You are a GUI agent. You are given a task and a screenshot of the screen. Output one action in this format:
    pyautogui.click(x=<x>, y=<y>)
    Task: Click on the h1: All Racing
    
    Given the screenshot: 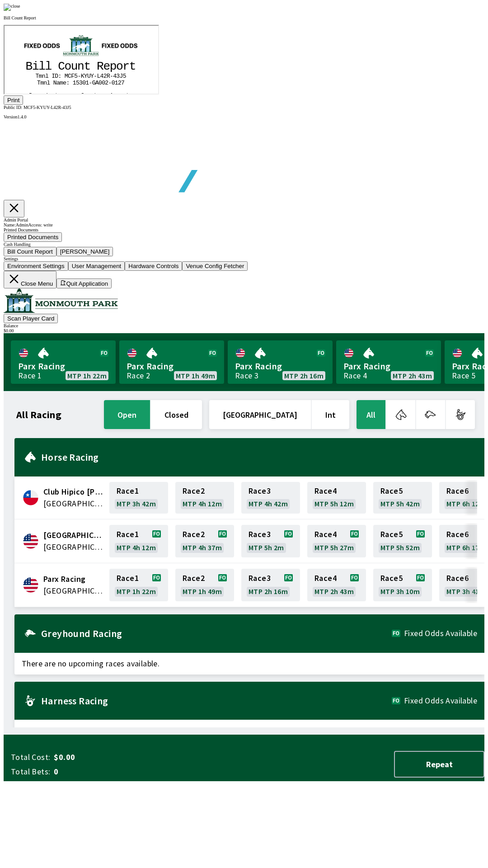 What is the action you would take?
    pyautogui.click(x=39, y=414)
    